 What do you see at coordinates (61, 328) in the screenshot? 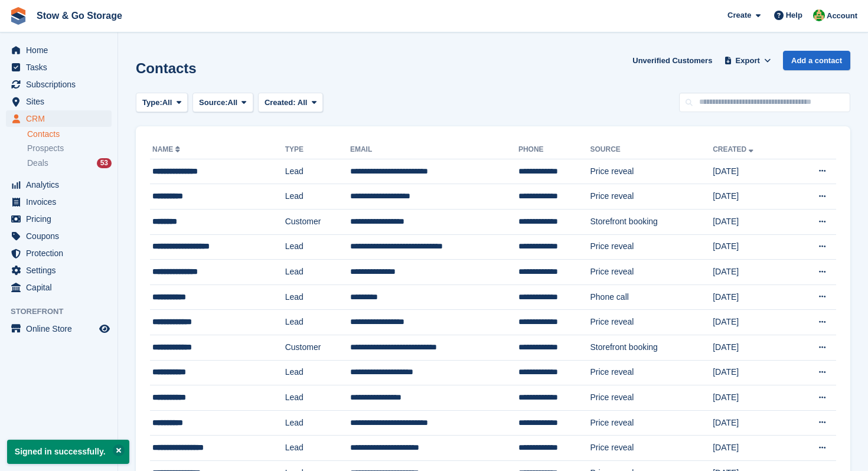
I see `span: Online Store` at bounding box center [61, 328].